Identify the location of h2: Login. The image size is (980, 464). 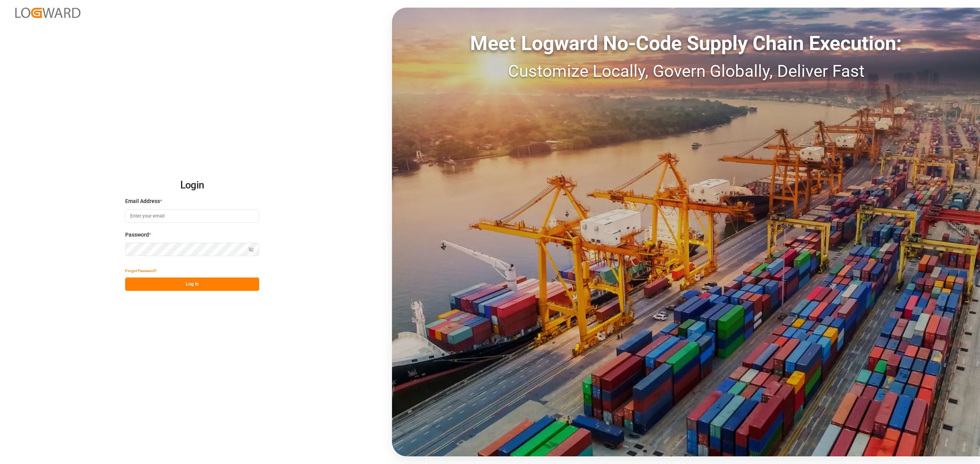
(192, 186).